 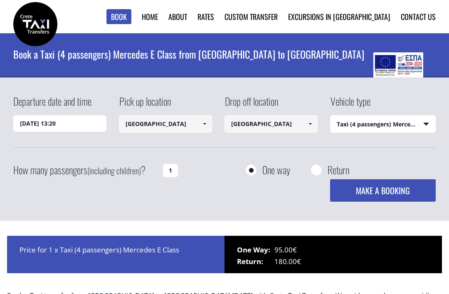 What do you see at coordinates (350, 104) in the screenshot?
I see `label: Vehicle type` at bounding box center [350, 104].